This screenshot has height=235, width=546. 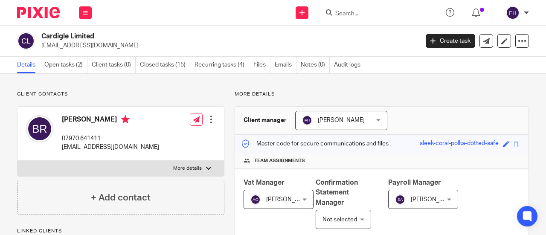 I want to click on a: Recurring tasks (4), so click(x=222, y=65).